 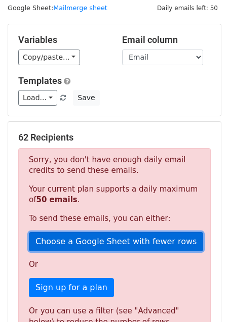 I want to click on h5: Email column, so click(x=166, y=40).